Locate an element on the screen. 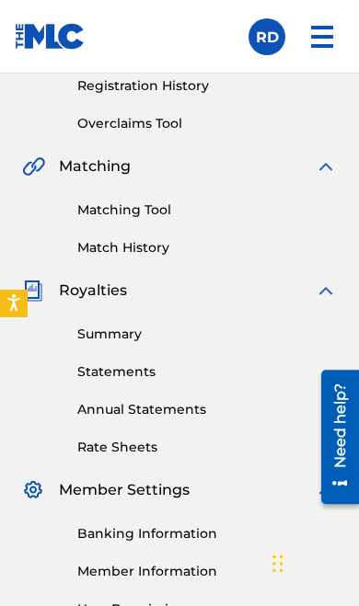 This screenshot has height=606, width=359. div: Open Resource Center is located at coordinates (32, 78).